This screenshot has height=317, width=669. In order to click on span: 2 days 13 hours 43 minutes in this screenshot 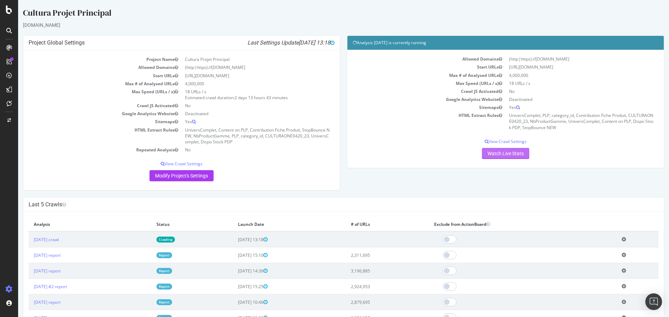, I will do `click(243, 98)`.